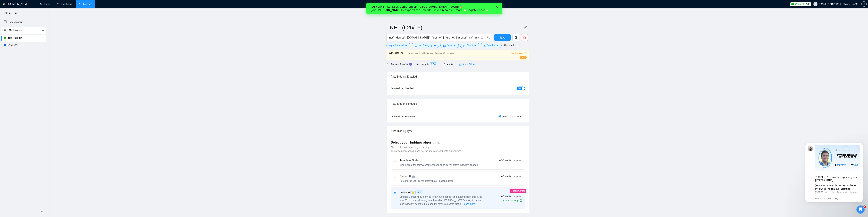  Describe the element at coordinates (470, 45) in the screenshot. I see `button: userClientcaret-down` at that location.